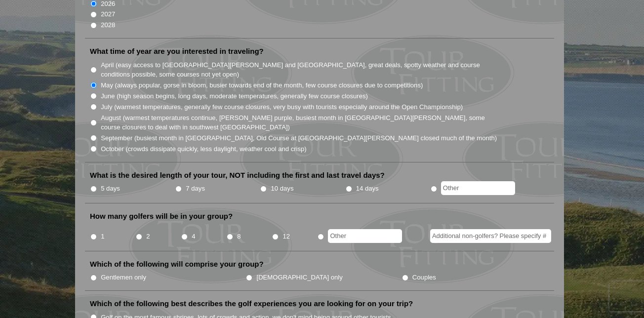 The height and width of the screenshot is (318, 644). Describe the element at coordinates (237, 175) in the screenshot. I see `label: What is the desired length of your tour, NOT including the first and last travel days?` at that location.